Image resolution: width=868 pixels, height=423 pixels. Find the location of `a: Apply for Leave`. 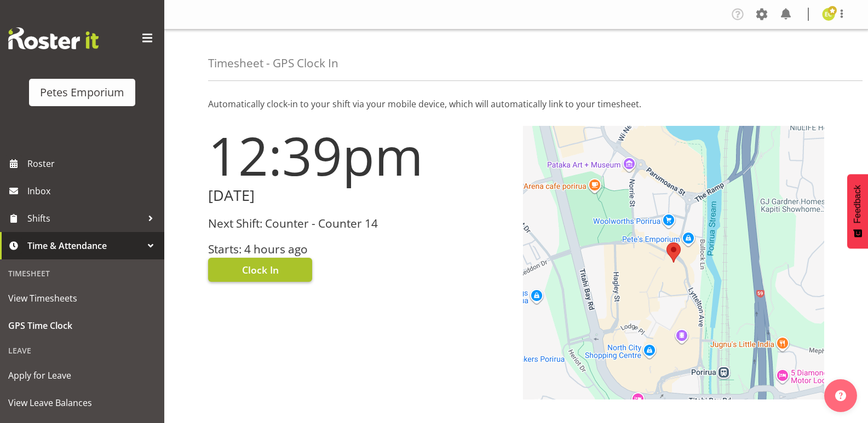

a: Apply for Leave is located at coordinates (82, 375).